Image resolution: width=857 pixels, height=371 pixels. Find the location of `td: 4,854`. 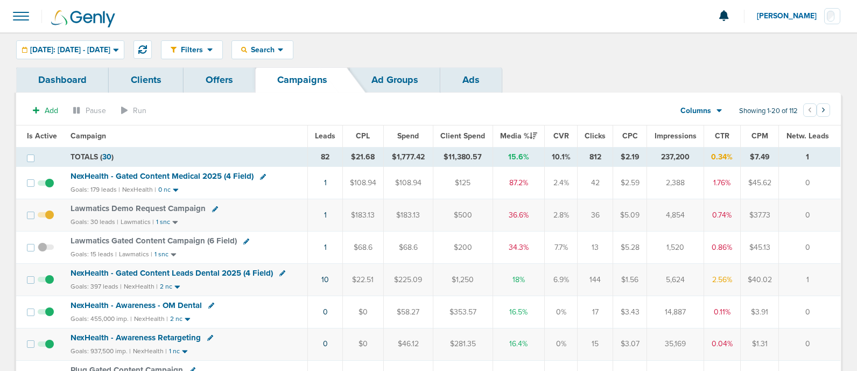

td: 4,854 is located at coordinates (675, 215).